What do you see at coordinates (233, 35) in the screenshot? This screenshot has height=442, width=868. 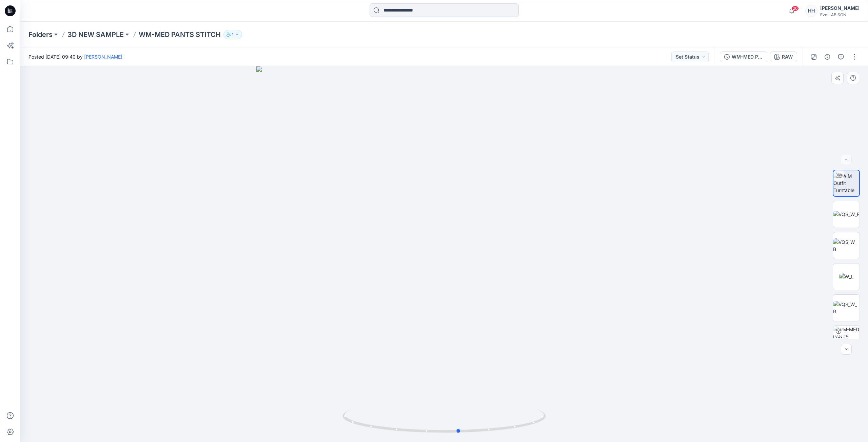 I see `button: 1` at bounding box center [233, 35].